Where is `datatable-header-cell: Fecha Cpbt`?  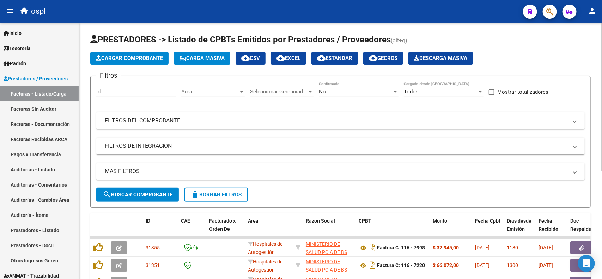
datatable-header-cell: Fecha Cpbt is located at coordinates (488, 229).